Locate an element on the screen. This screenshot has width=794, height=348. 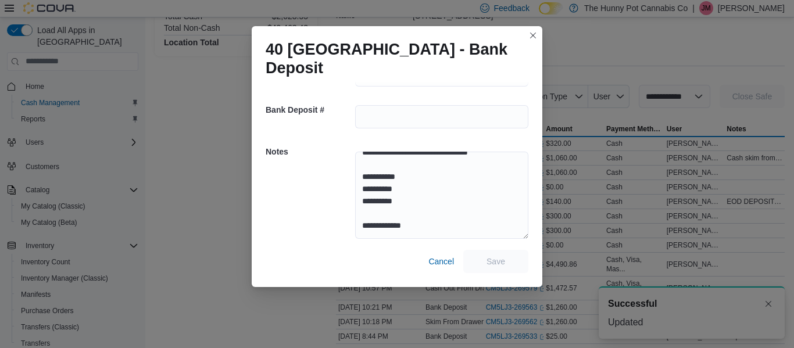
span: Save is located at coordinates (496, 262).